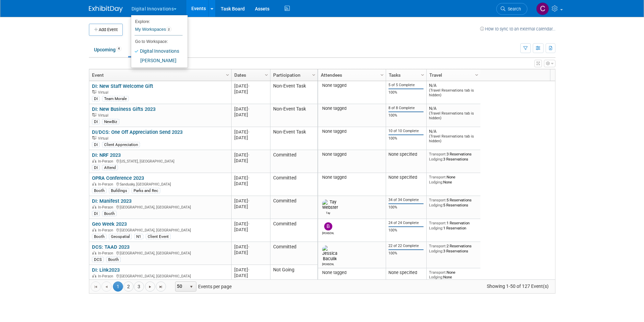  Describe the element at coordinates (157, 21) in the screenshot. I see `li: Explore:` at that location.